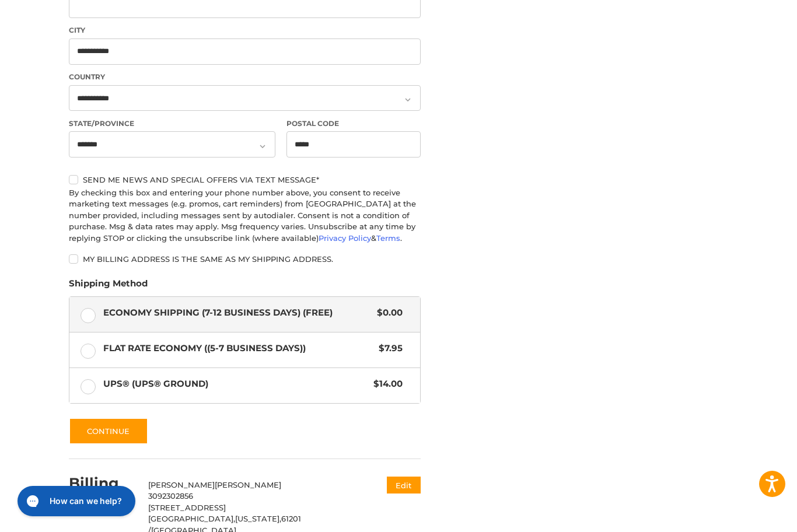 Image resolution: width=797 pixels, height=532 pixels. Describe the element at coordinates (245, 259) in the screenshot. I see `label: My billing address is the same as my shipping address.` at that location.